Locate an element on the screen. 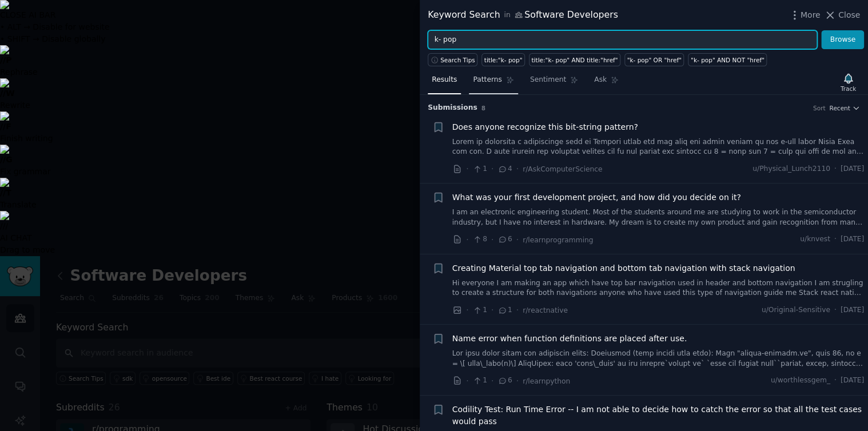  span: Codility Test: Run Time Error -- I am not able to decide how to catch the error so that all the t... is located at coordinates (658, 416).